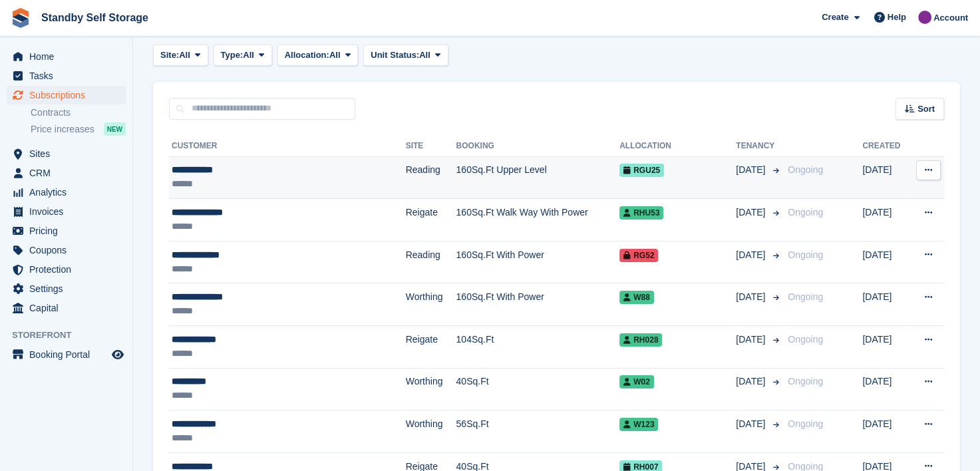 This screenshot has height=471, width=980. What do you see at coordinates (69, 288) in the screenshot?
I see `span: Settings` at bounding box center [69, 288].